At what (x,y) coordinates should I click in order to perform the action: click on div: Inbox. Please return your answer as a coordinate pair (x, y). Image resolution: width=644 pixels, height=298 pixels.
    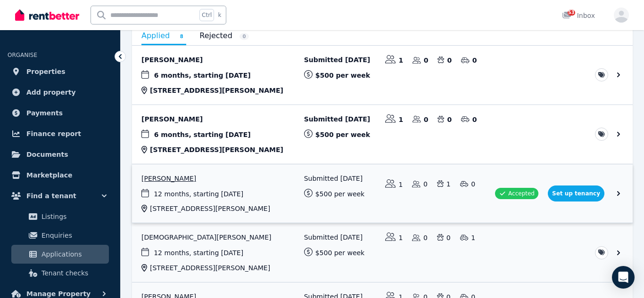
    Looking at the image, I should click on (579, 15).